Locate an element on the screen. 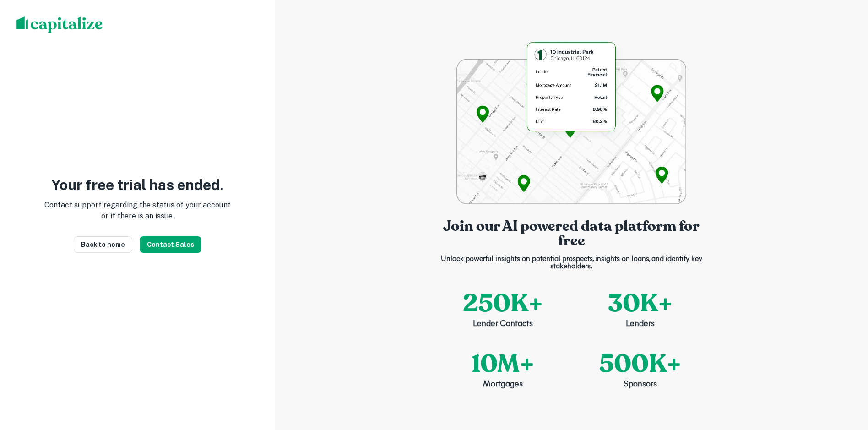 This screenshot has width=868, height=430. p: Your free trial has ended. is located at coordinates (138, 185).